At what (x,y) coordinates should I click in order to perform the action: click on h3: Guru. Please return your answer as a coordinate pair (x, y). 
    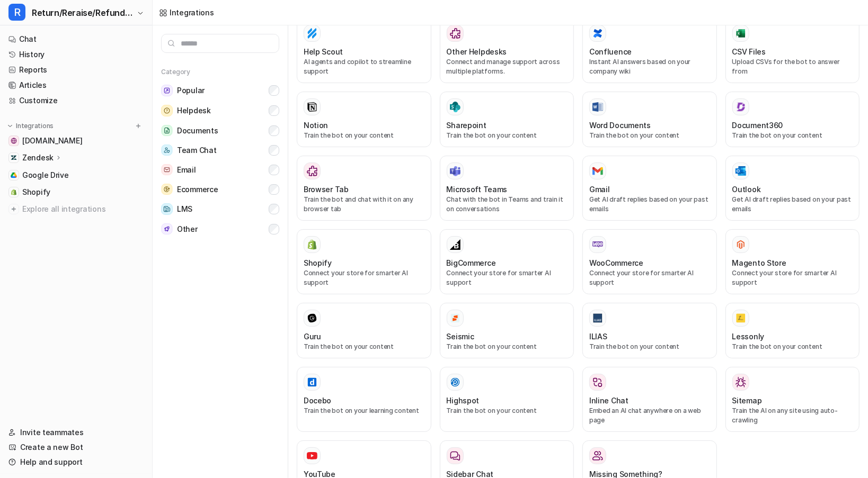
    Looking at the image, I should click on (312, 336).